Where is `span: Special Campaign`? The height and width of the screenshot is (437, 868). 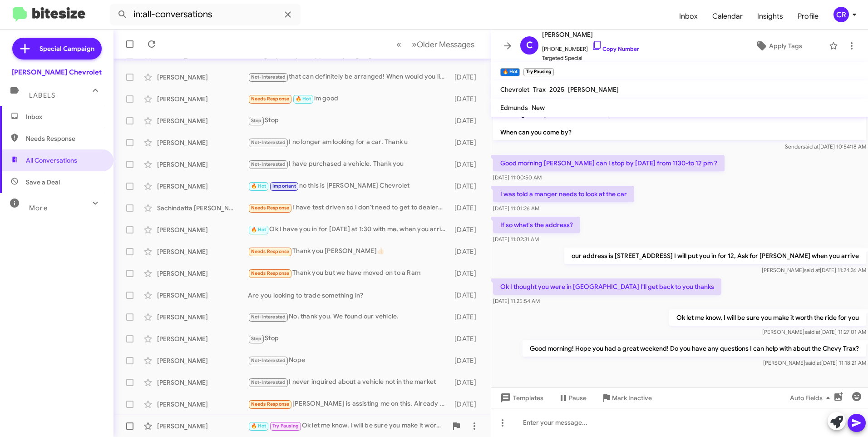 span: Special Campaign is located at coordinates (66, 49).